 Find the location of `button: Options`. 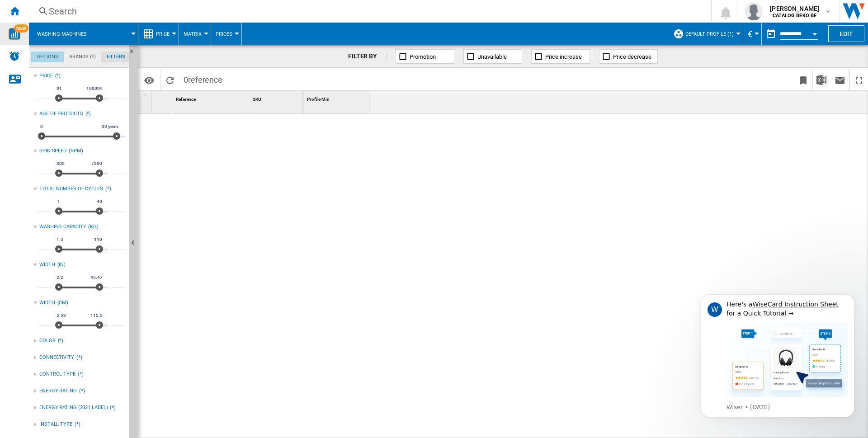

button: Options is located at coordinates (149, 80).